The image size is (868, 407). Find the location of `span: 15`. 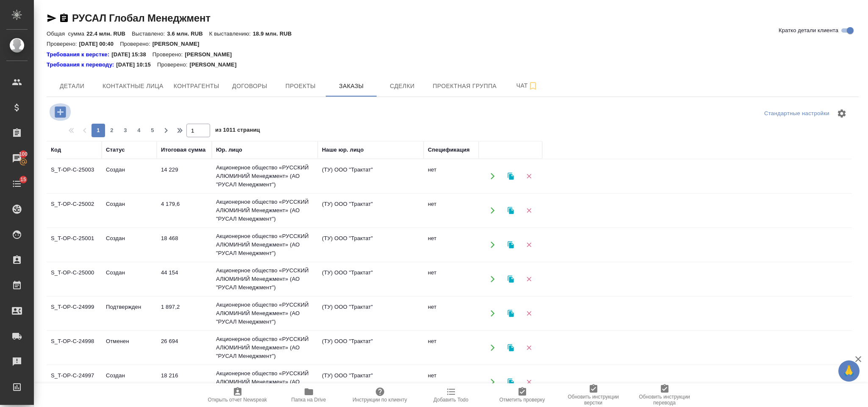

span: 15 is located at coordinates (23, 180).